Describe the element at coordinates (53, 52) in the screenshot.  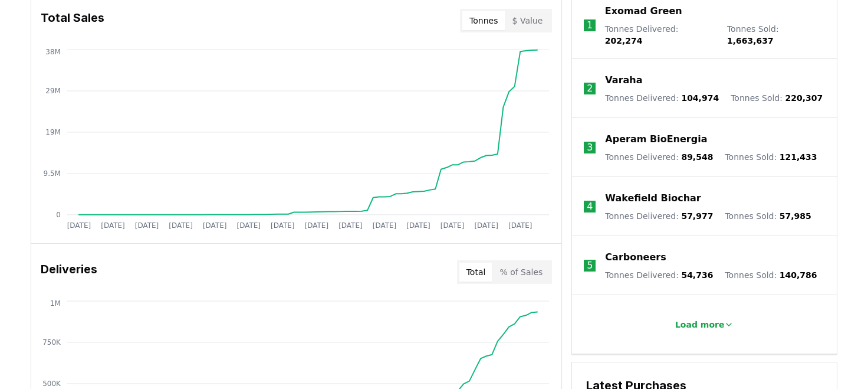
I see `tspan: 38M` at that location.